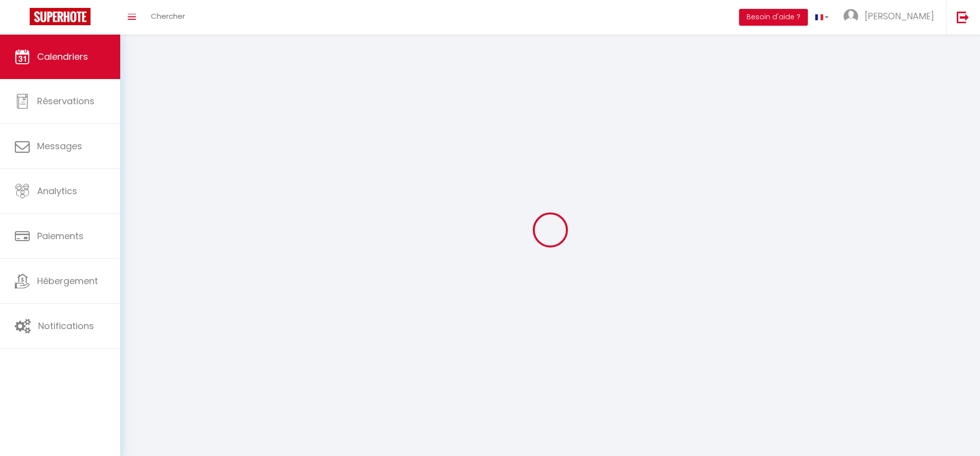 The width and height of the screenshot is (980, 456). What do you see at coordinates (65, 325) in the screenshot?
I see `span: Notifications` at bounding box center [65, 325].